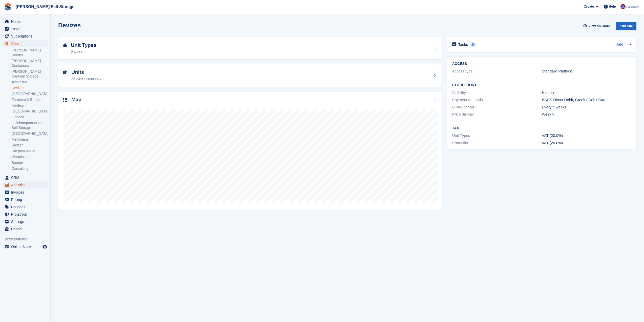 This screenshot has width=644, height=322. I want to click on div: Payment methods, so click(497, 100).